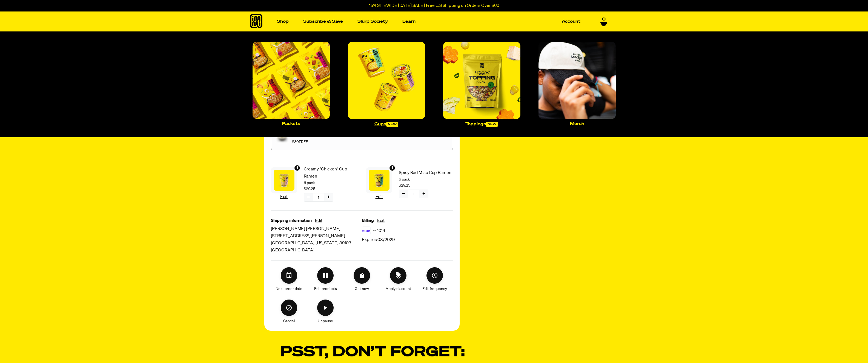 Image resolution: width=868 pixels, height=363 pixels. I want to click on a: Learn, so click(409, 21).